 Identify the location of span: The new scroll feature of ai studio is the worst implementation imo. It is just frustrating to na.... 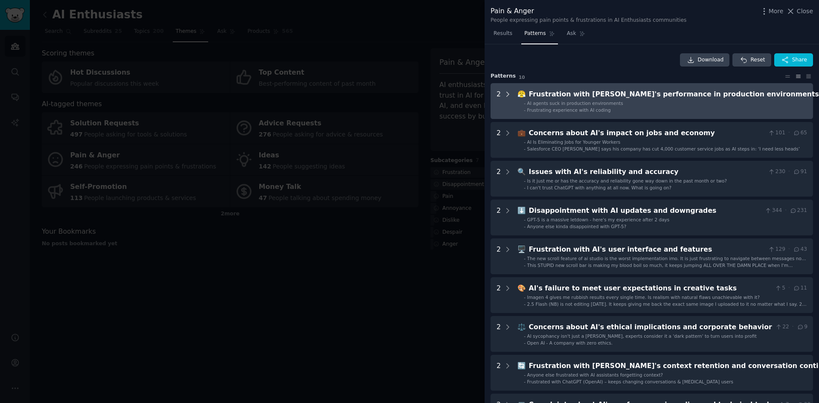
(666, 261).